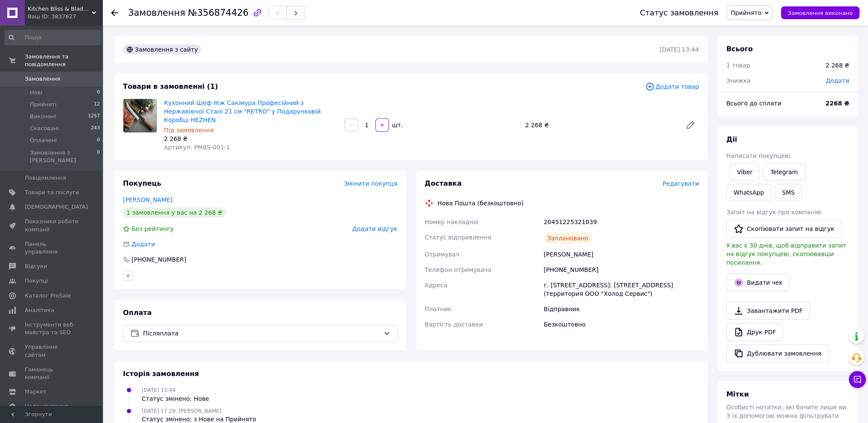  I want to click on span: Покупець, so click(142, 183).